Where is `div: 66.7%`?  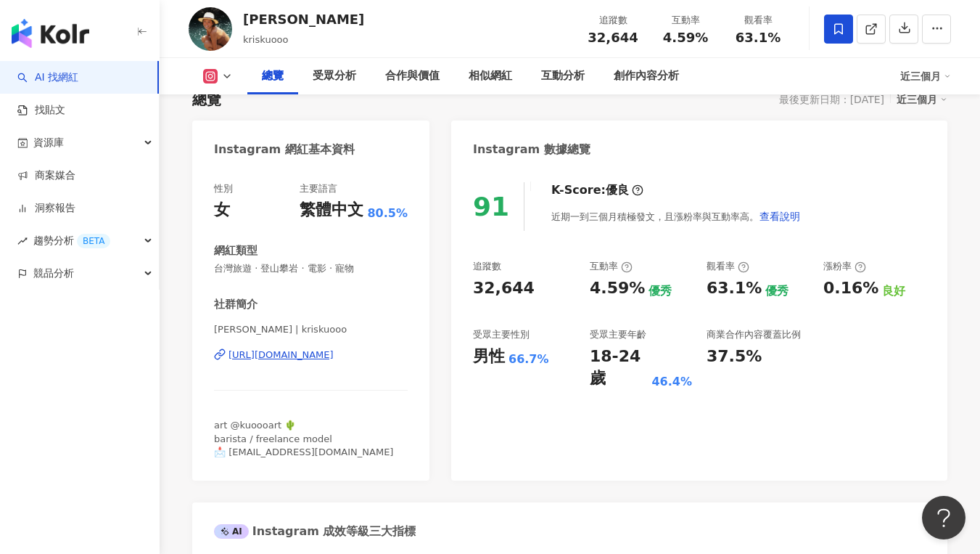 div: 66.7% is located at coordinates (529, 359).